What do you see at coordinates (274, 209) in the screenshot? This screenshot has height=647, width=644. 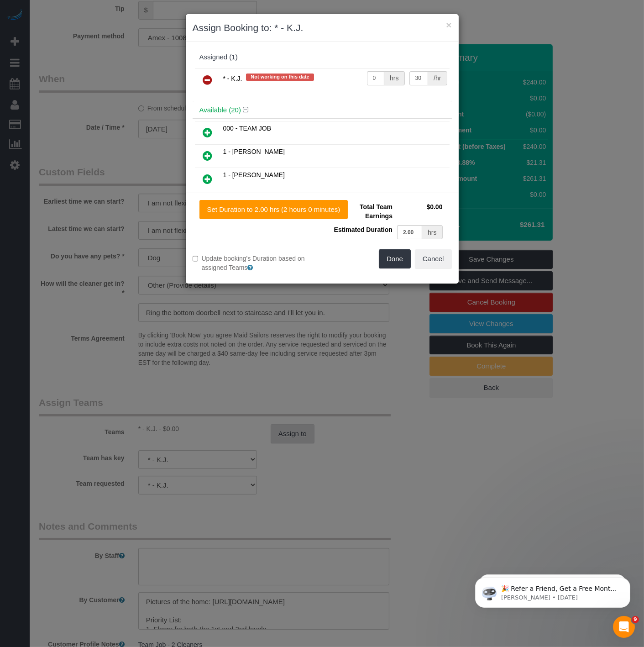 I see `button: Set Duration to 2.00 hrs (2 hours 0 minutes)` at bounding box center [274, 209].